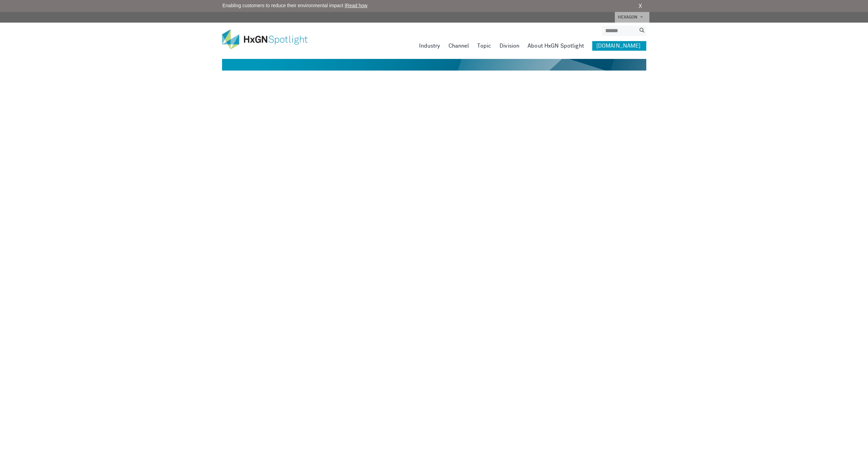 The width and height of the screenshot is (868, 450). Describe the element at coordinates (485, 45) in the screenshot. I see `a: Topic` at that location.